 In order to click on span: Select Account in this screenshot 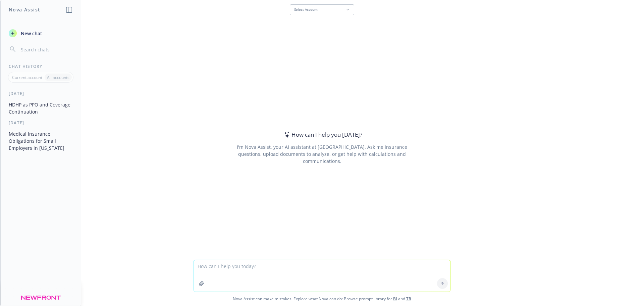, I will do `click(306, 9)`.